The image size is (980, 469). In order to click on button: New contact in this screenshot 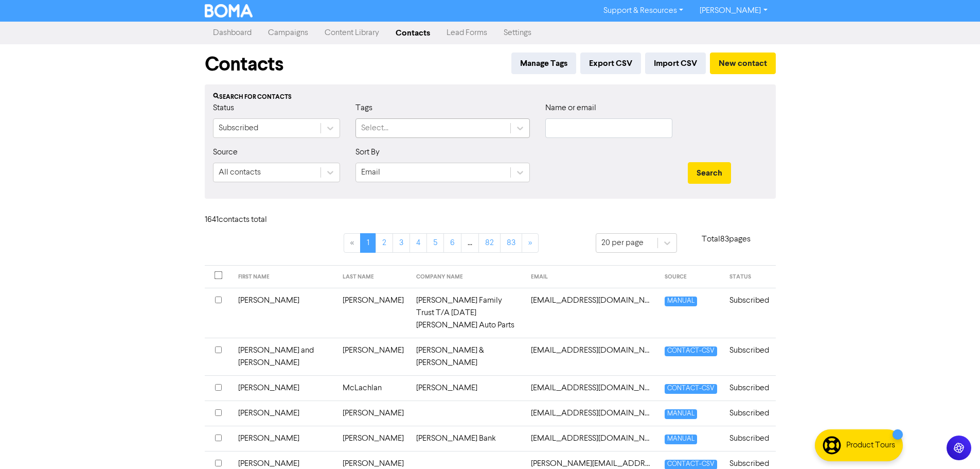, I will do `click(743, 63)`.